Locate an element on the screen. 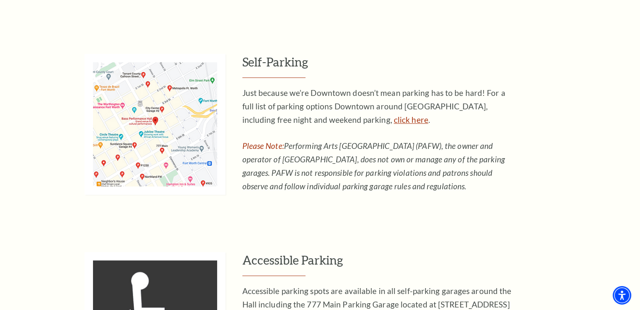 The width and height of the screenshot is (640, 310). p: Just because we’re Downtown doesn’t mean parking has to be hard! For a full list of parking optio... is located at coordinates (379, 106).